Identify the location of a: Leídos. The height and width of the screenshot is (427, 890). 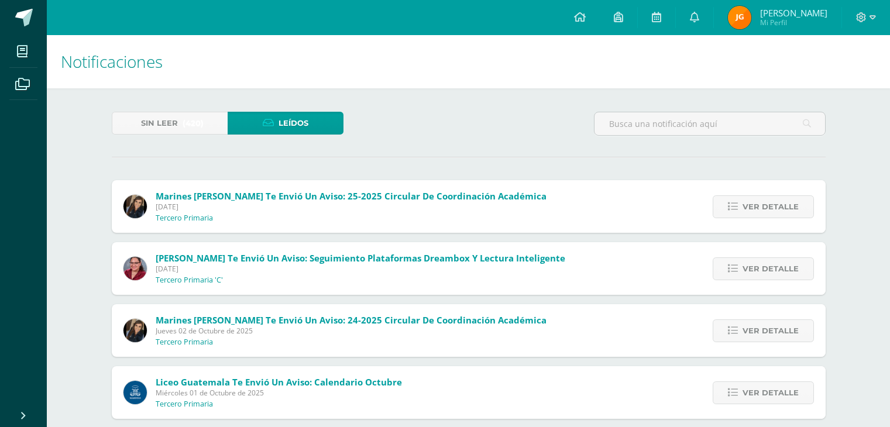
(286, 123).